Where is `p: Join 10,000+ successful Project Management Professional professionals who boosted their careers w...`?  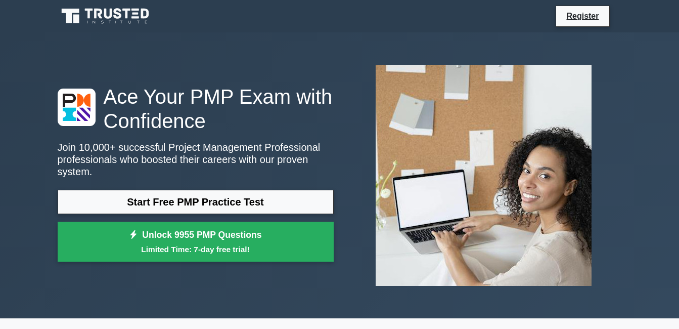
p: Join 10,000+ successful Project Management Professional professionals who boosted their careers w... is located at coordinates (196, 159).